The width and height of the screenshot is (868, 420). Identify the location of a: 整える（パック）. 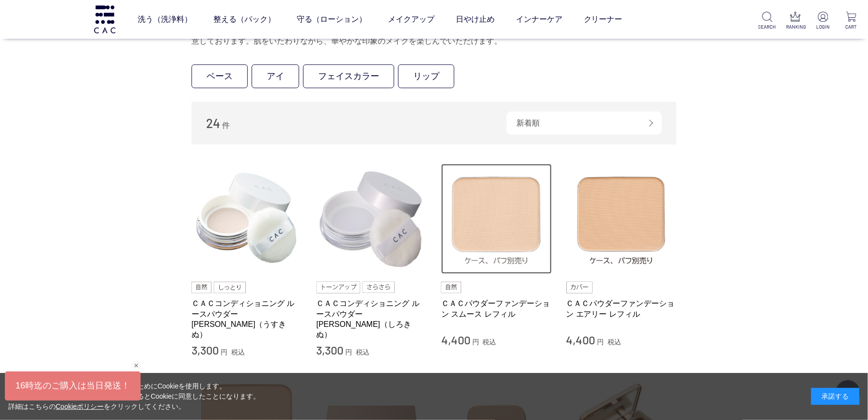
(245, 19).